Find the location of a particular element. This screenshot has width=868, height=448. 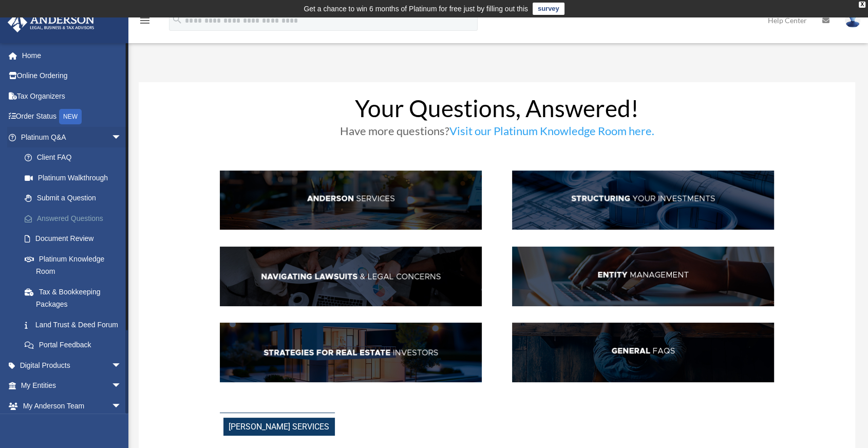

a: Platinum Q&Aarrow_drop_down is located at coordinates (72, 137).